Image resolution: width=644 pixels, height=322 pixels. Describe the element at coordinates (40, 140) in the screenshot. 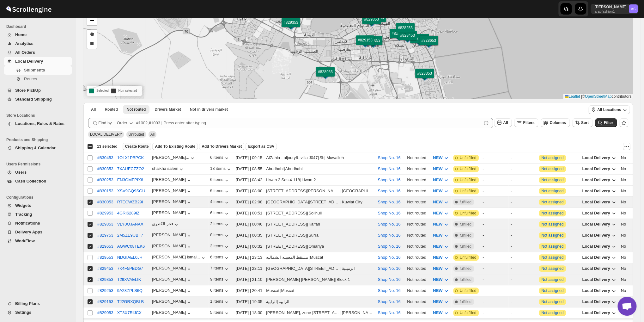

I see `span: Products and Shipping` at that location.